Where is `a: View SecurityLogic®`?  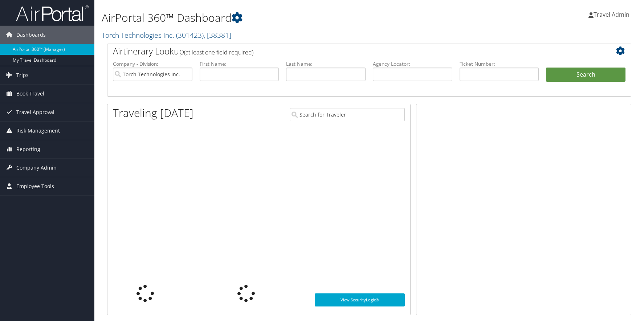
a: View SecurityLogic® is located at coordinates (360, 300).